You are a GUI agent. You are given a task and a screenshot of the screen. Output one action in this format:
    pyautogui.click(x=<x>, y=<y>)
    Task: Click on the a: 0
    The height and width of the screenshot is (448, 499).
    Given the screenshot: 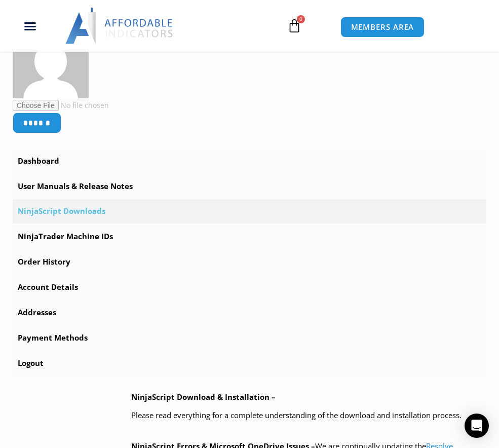 What is the action you would take?
    pyautogui.click(x=294, y=26)
    